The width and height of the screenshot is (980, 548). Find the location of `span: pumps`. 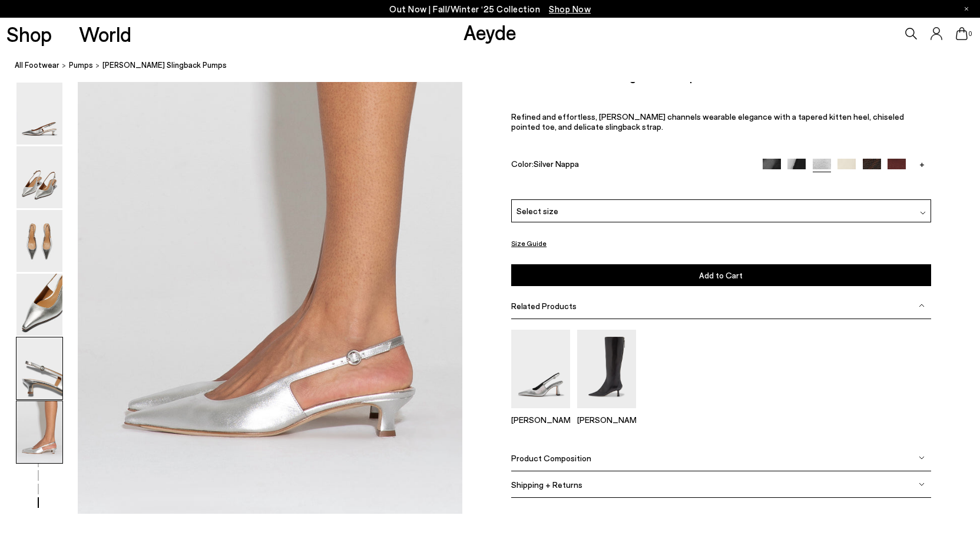

span: pumps is located at coordinates (81, 65).